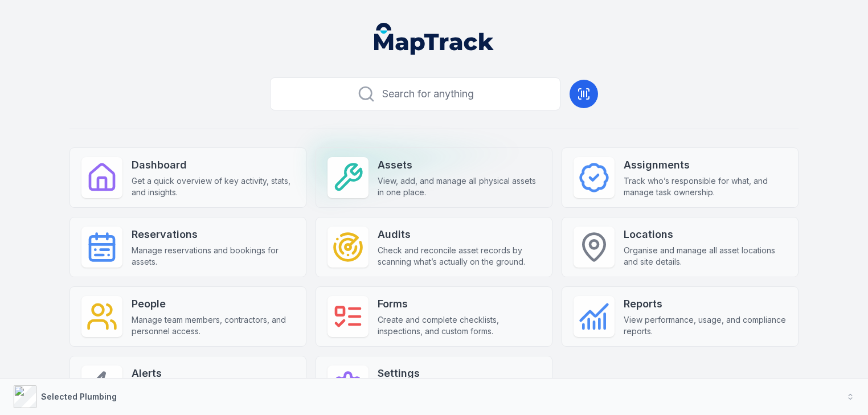 The width and height of the screenshot is (868, 415). Describe the element at coordinates (213, 326) in the screenshot. I see `span: Manage team members, contractors, and personnel access.` at that location.